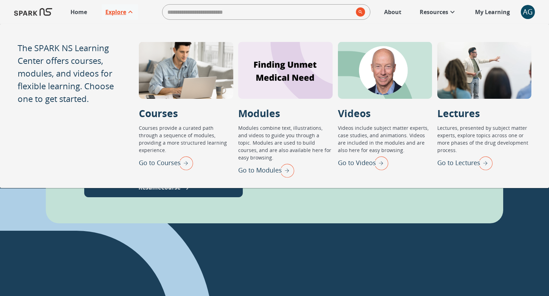 This screenshot has width=549, height=296. What do you see at coordinates (260, 170) in the screenshot?
I see `p: Go to Modules` at bounding box center [260, 170].